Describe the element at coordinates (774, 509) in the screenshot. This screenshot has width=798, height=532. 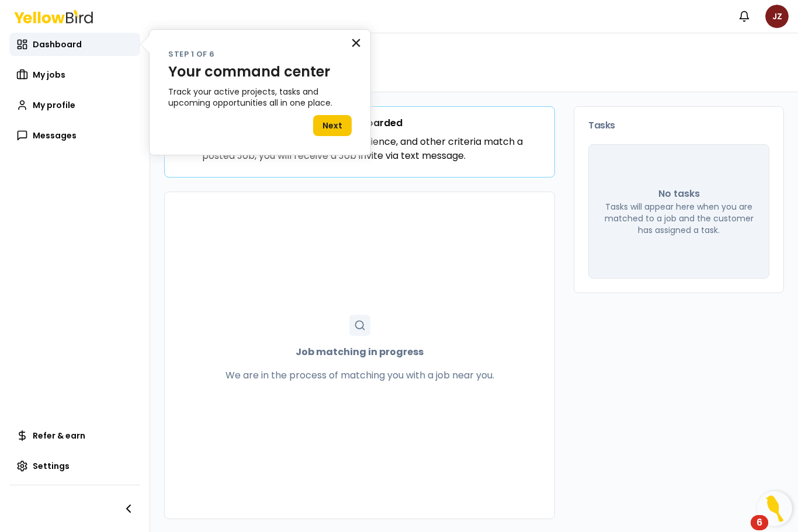
I see `button: Open Resource Center, 6 new notifications` at that location.